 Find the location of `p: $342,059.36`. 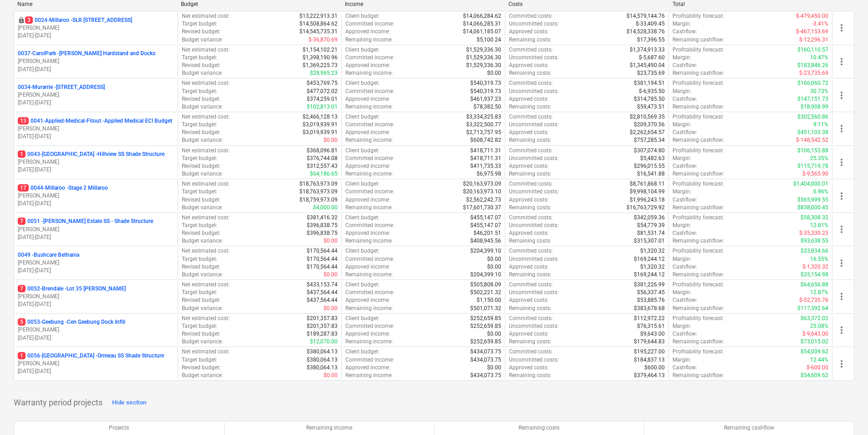

p: $342,059.36 is located at coordinates (650, 218).